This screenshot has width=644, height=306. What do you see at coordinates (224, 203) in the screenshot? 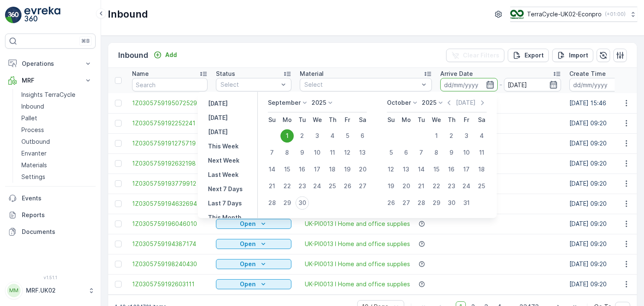
I see `p: Last 7 Days` at bounding box center [224, 203].